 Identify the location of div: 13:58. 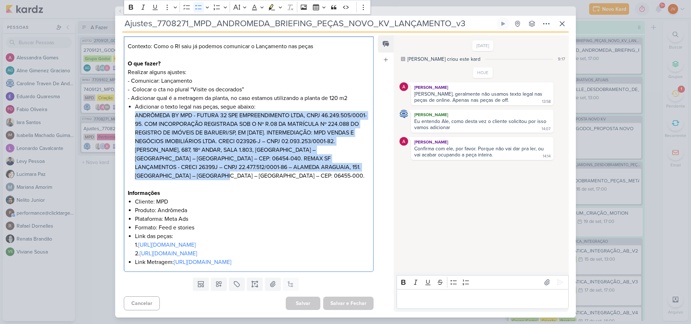
(546, 102).